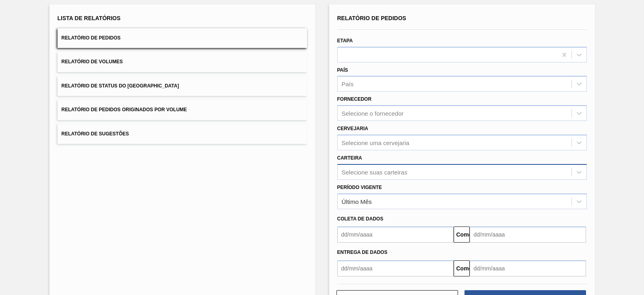 This screenshot has height=295, width=644. I want to click on font: Relatório de Sugestões, so click(95, 134).